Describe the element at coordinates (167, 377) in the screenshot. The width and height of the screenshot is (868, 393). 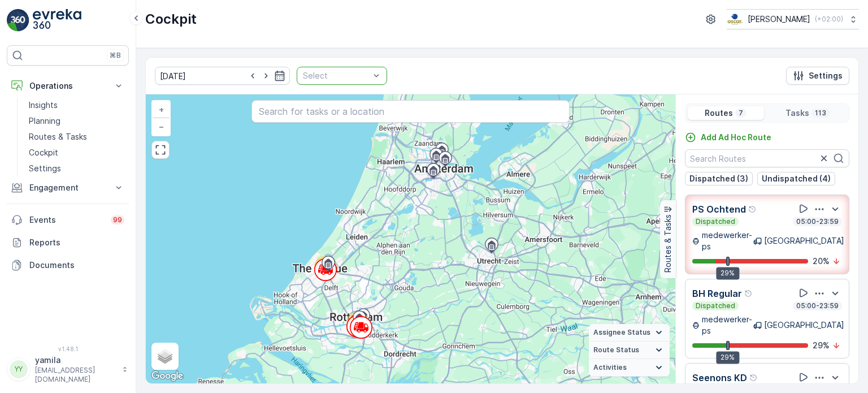
I see `a: Open this area in Google Maps (opens a new window)` at that location.